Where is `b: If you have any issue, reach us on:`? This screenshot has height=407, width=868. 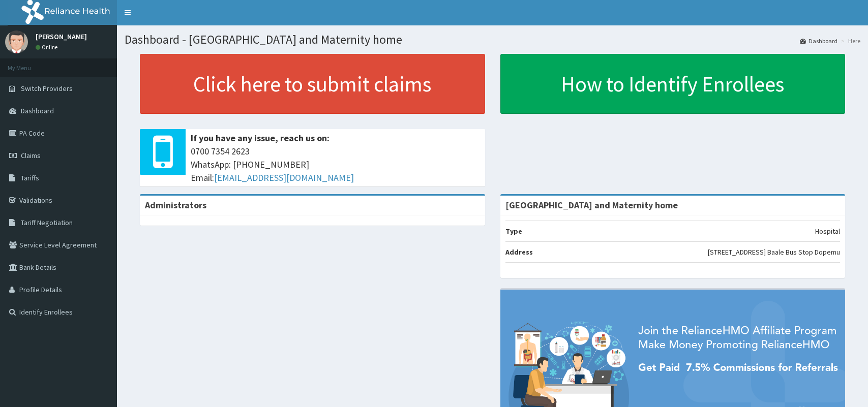 b: If you have any issue, reach us on: is located at coordinates (260, 138).